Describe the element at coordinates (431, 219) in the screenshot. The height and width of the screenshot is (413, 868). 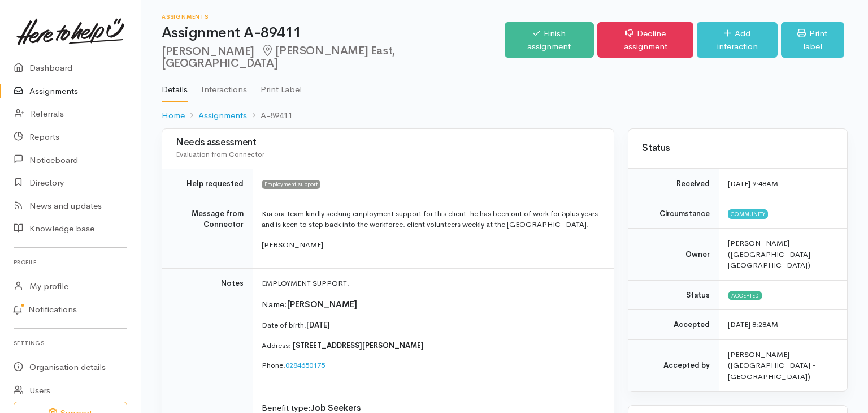
I see `p: Kia ora Team kindly seeking employment support for this client. he has been out of work for 5plus...` at that location.